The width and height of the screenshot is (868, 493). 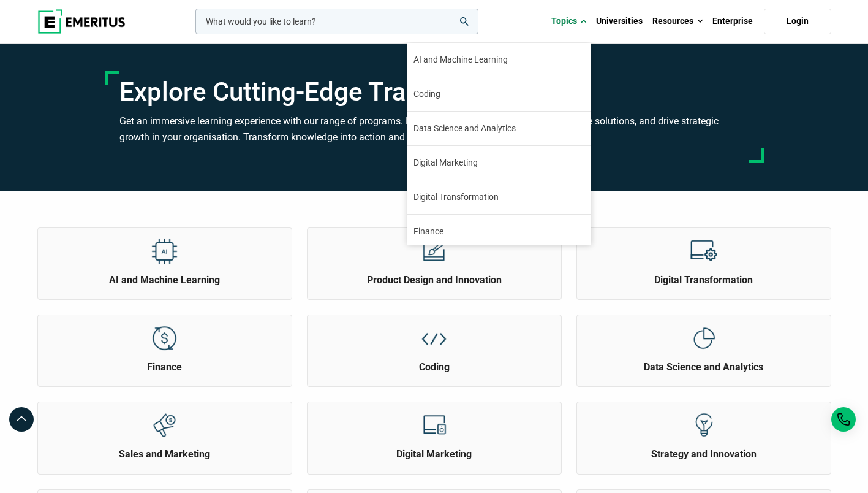 What do you see at coordinates (455, 196) in the screenshot?
I see `span: Digital Transformation` at bounding box center [455, 196].